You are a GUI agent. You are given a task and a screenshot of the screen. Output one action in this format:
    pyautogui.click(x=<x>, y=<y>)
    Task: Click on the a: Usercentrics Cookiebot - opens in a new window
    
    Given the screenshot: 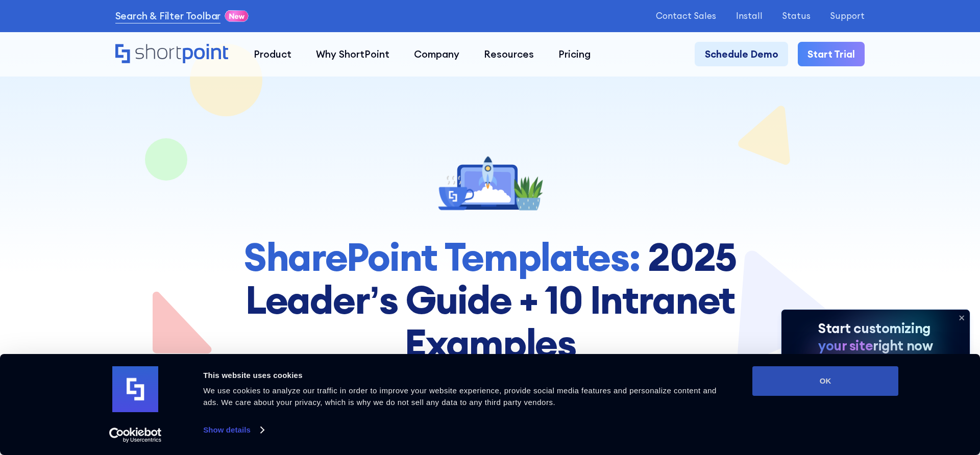 What is the action you would take?
    pyautogui.click(x=135, y=435)
    